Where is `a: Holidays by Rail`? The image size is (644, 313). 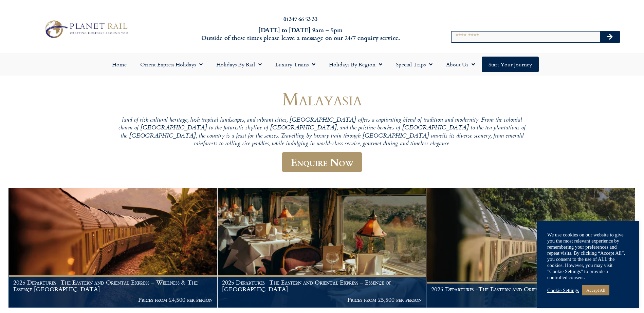
a: Holidays by Rail is located at coordinates (239, 64).